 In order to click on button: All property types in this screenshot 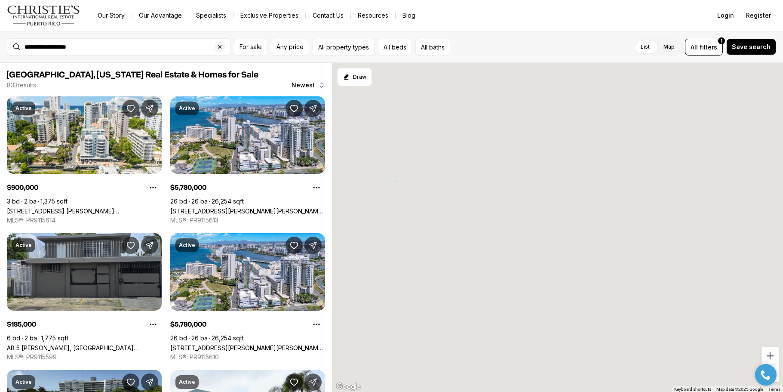, I will do `click(343, 47)`.